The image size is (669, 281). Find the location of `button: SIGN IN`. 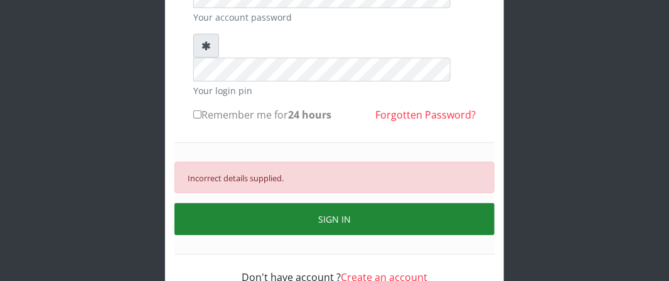

button: SIGN IN is located at coordinates (335, 219).